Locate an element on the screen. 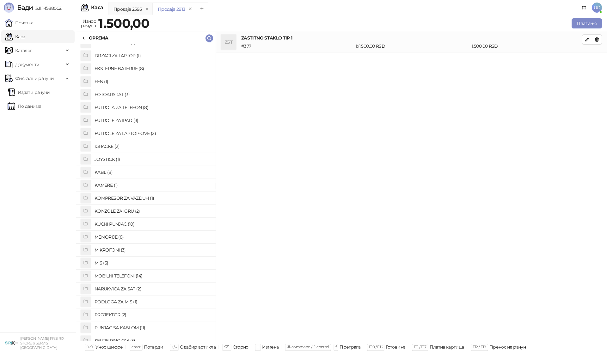 The width and height of the screenshot is (607, 353). strong: 1.500,00 is located at coordinates (124, 23).